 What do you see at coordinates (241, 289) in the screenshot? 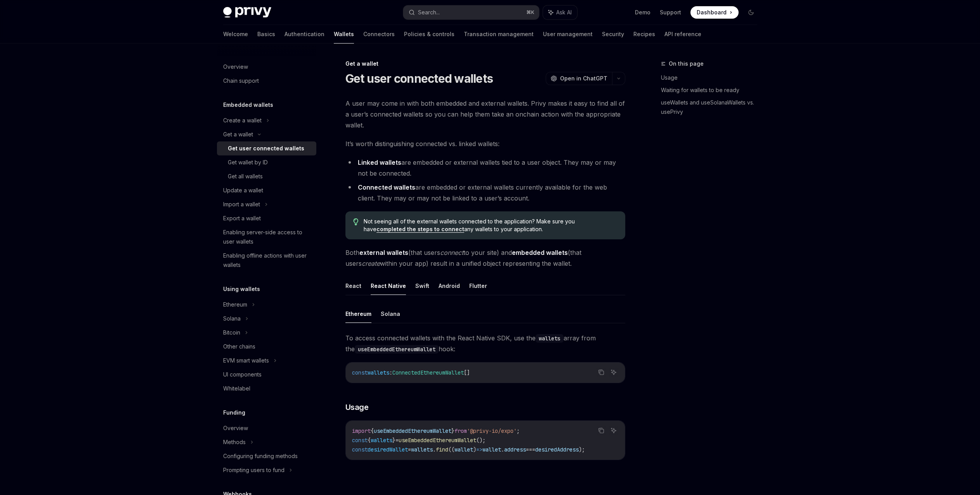
I see `h5: Using wallets` at bounding box center [241, 289].